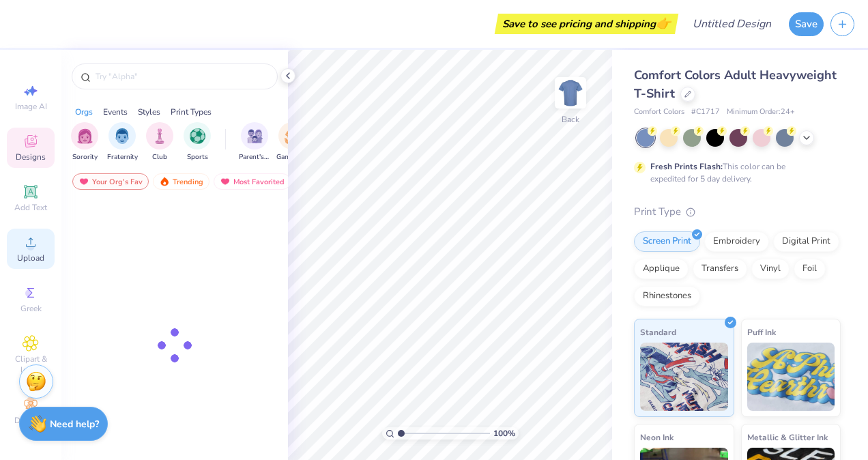  Describe the element at coordinates (110, 181) in the screenshot. I see `div: Your Org's Fav` at that location.